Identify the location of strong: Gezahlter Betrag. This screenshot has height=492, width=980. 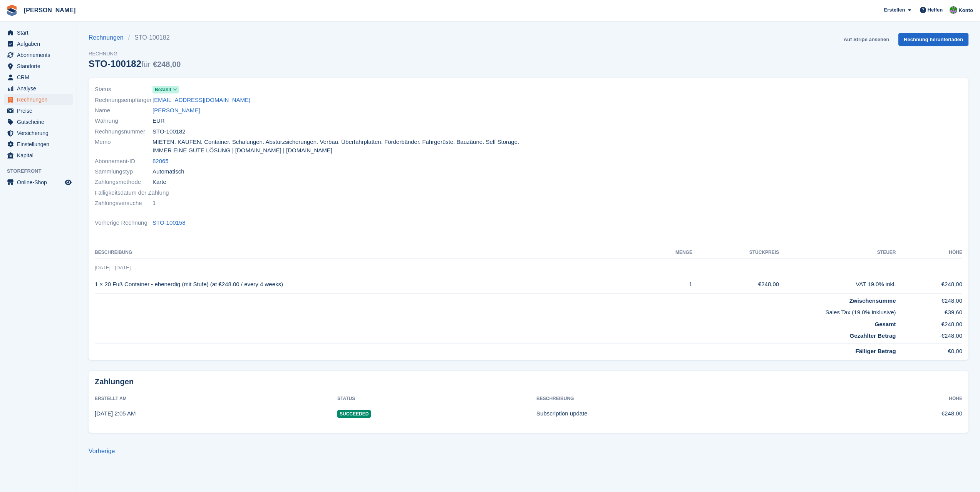
(873, 336).